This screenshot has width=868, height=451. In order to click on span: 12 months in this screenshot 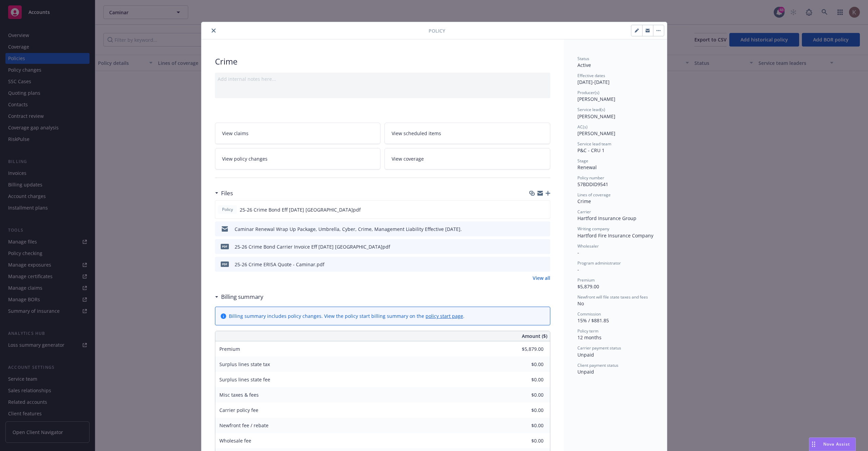, I will do `click(590, 337)`.